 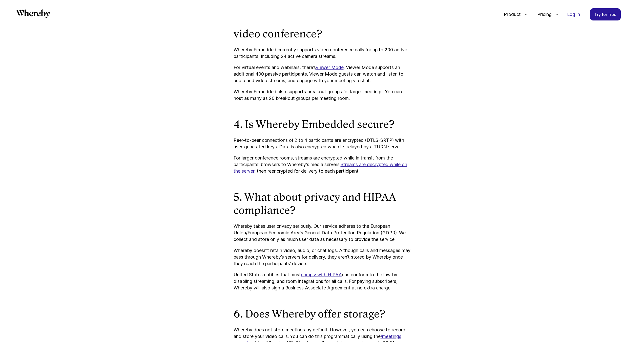 I want to click on a: Whereby, so click(x=33, y=14).